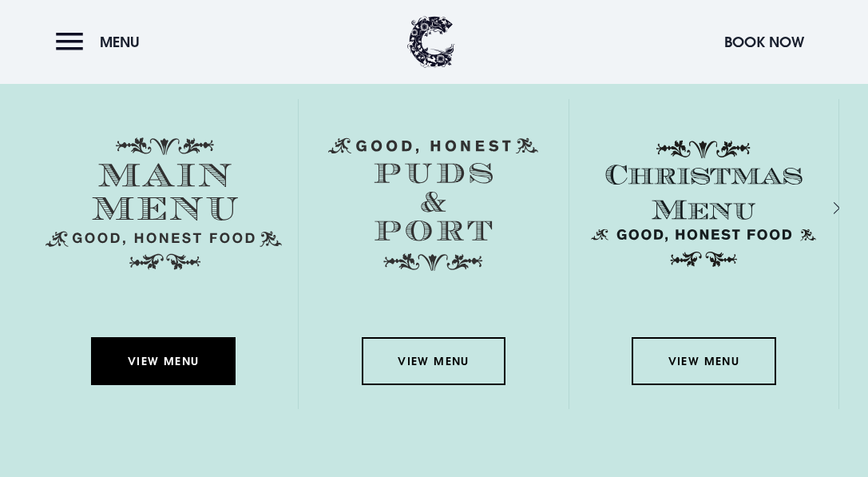 The width and height of the screenshot is (868, 477). What do you see at coordinates (703, 203) in the screenshot?
I see `img: Christmas Menu SVG` at bounding box center [703, 203].